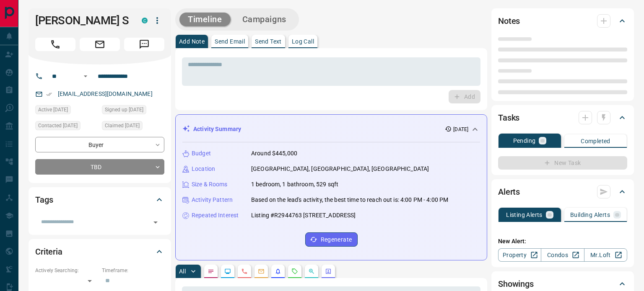 The width and height of the screenshot is (644, 291). Describe the element at coordinates (515, 284) in the screenshot. I see `h2: Showings` at that location.